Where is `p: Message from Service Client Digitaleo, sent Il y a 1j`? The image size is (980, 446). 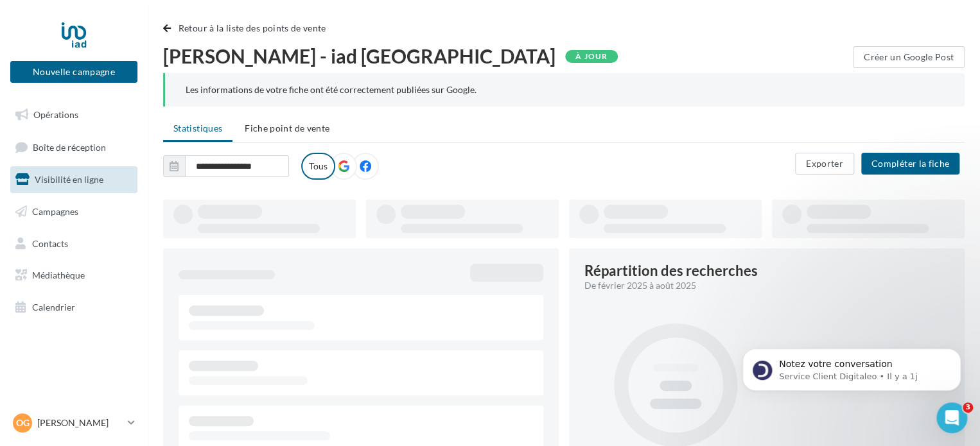
p: Message from Service Client Digitaleo, sent Il y a 1j is located at coordinates (139, 55).